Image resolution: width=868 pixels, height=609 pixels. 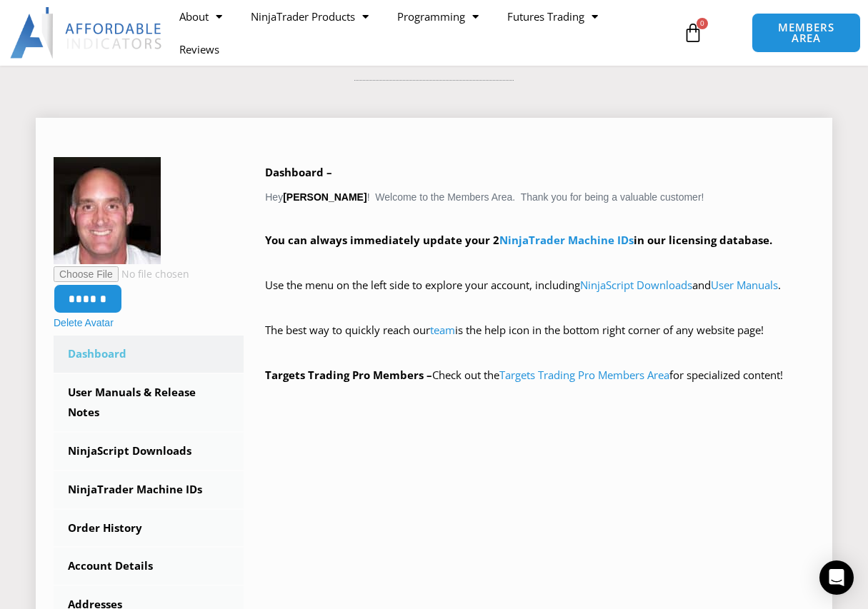 What do you see at coordinates (836, 578) in the screenshot?
I see `div: Open Intercom Messenger` at bounding box center [836, 578].